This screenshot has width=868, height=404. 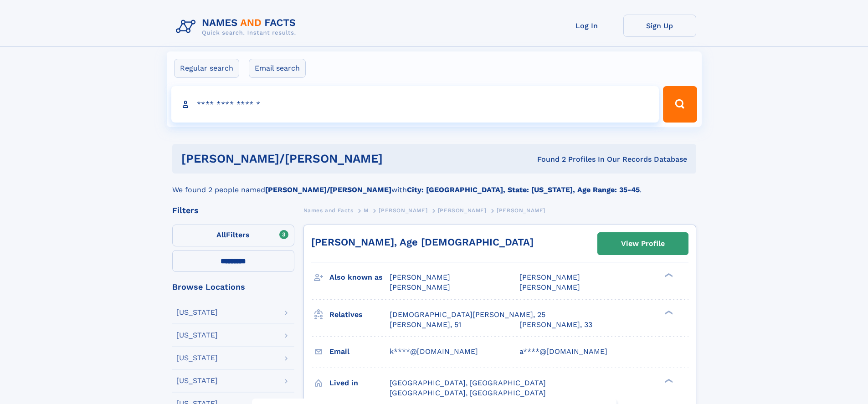 I want to click on a: M, so click(x=366, y=210).